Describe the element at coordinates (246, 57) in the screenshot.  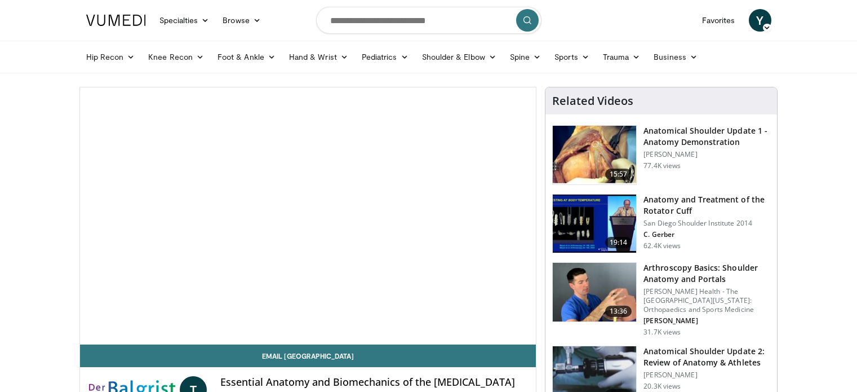
I see `a: Foot & Ankle` at that location.